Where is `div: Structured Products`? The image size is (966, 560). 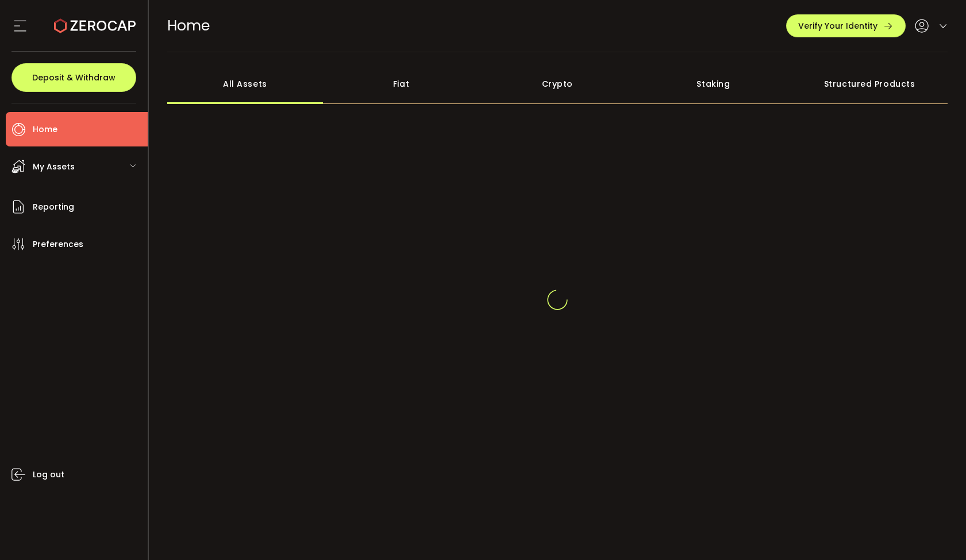 div: Structured Products is located at coordinates (869, 84).